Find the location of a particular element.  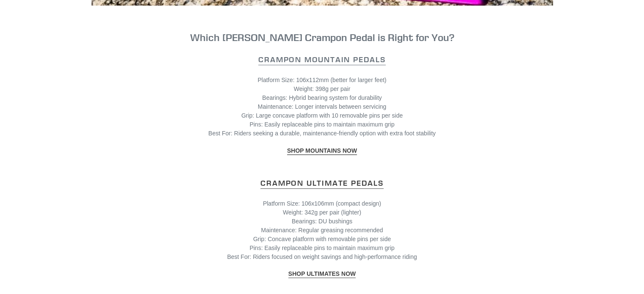

a: SHOP MOUNTAINS NOW is located at coordinates (322, 151).